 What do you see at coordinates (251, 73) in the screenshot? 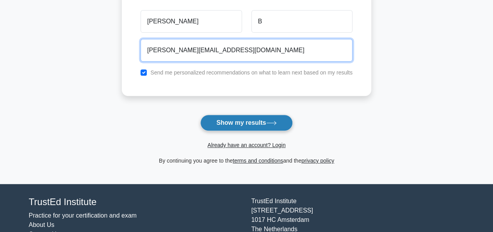
I see `label: Send me personalized recommendations on what to learn next based on my results` at bounding box center [251, 73].